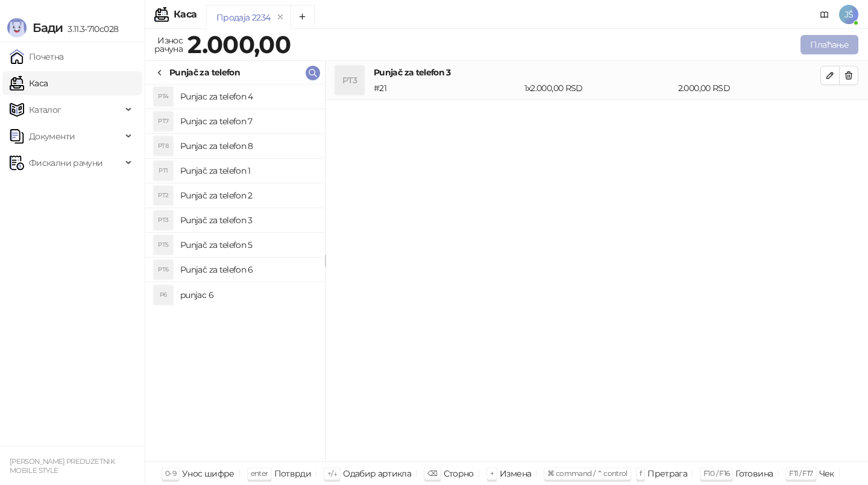 This screenshot has width=868, height=485. What do you see at coordinates (516, 473) in the screenshot?
I see `div: Измена` at bounding box center [516, 473].